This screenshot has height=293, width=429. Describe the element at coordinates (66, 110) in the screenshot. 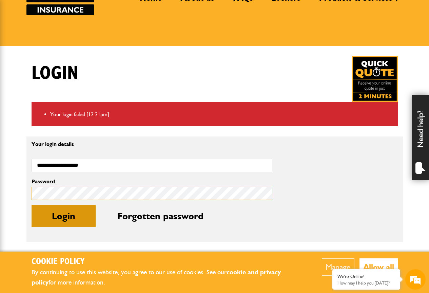

I see `input: Enter your phone number` at that location.